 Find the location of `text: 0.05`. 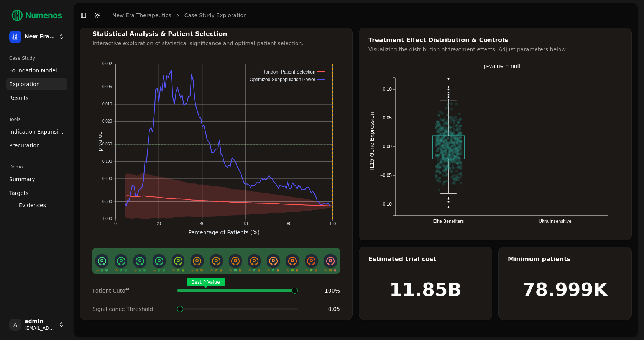

text: 0.05 is located at coordinates (388, 118).